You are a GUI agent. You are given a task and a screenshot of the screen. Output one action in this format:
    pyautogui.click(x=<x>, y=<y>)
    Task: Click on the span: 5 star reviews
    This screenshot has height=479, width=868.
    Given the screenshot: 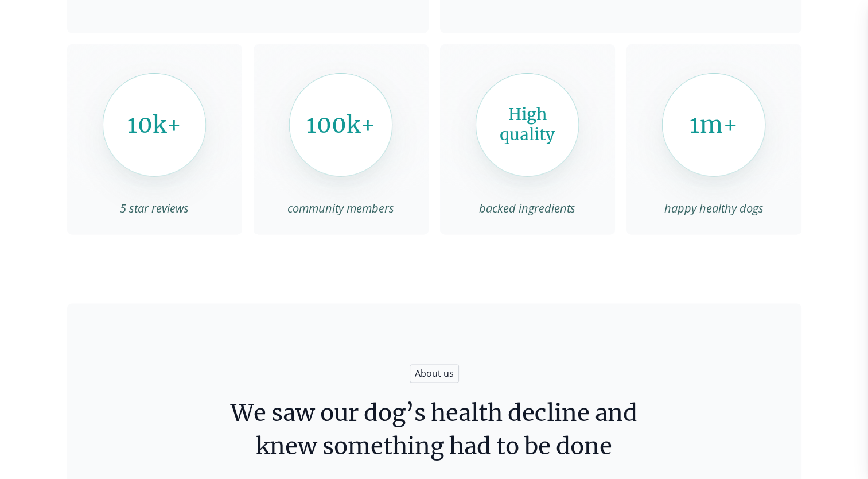 What is the action you would take?
    pyautogui.click(x=154, y=208)
    